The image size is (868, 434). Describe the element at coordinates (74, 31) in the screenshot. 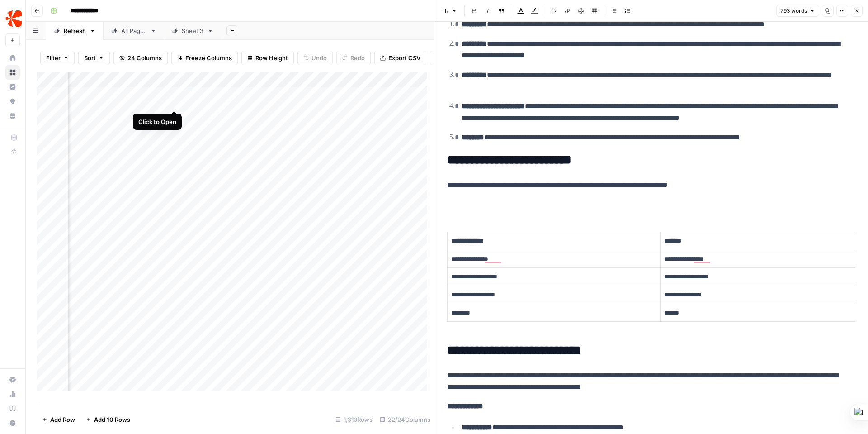

I see `div: Refresh` at that location.